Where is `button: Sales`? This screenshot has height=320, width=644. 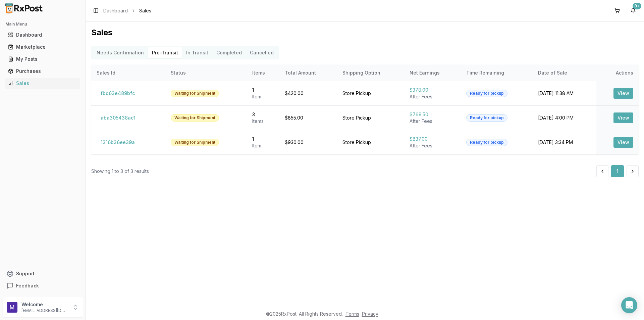
button: Sales is located at coordinates (43, 83).